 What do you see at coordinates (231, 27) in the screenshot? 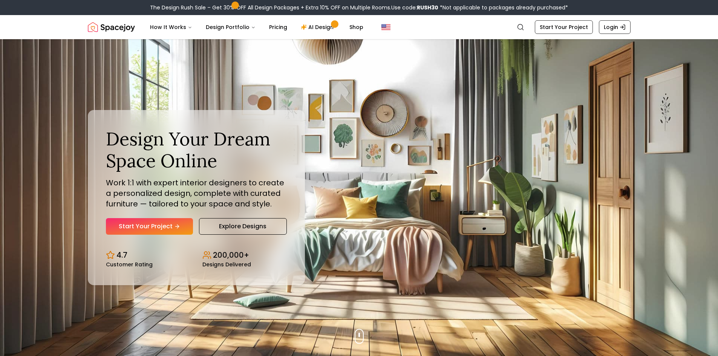
I see `button: Design Portfolio` at bounding box center [231, 27].